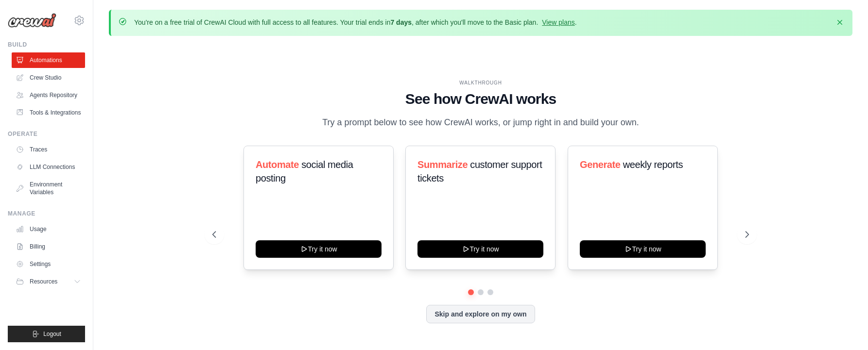 The width and height of the screenshot is (868, 350). Describe the element at coordinates (480, 171) in the screenshot. I see `span: customer support tickets` at that location.